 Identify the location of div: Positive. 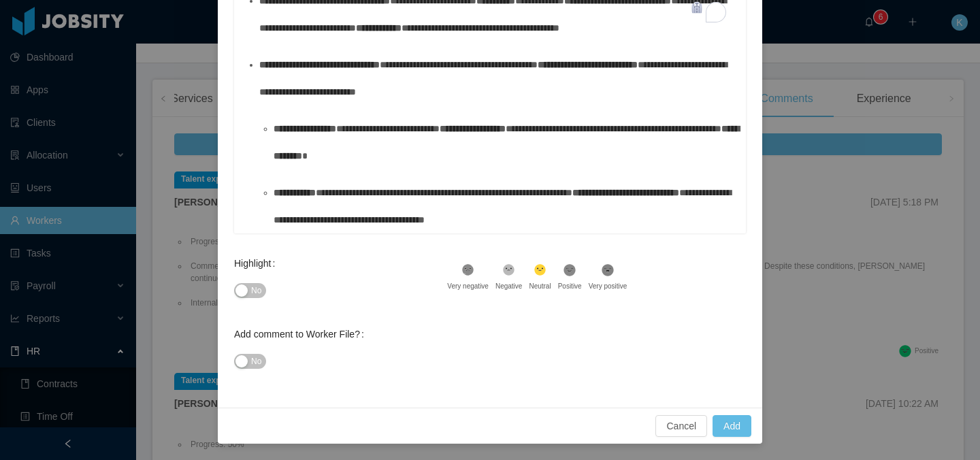
(570, 286).